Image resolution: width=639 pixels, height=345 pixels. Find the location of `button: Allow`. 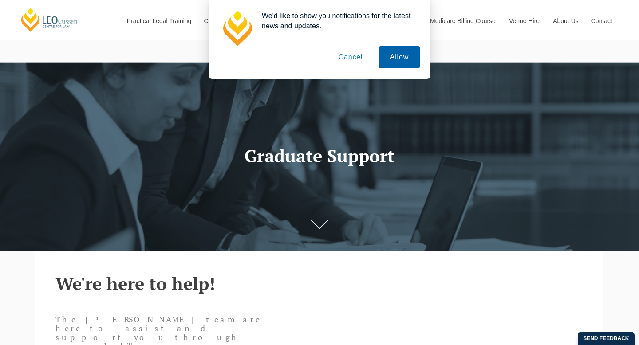

button: Allow is located at coordinates (399, 57).